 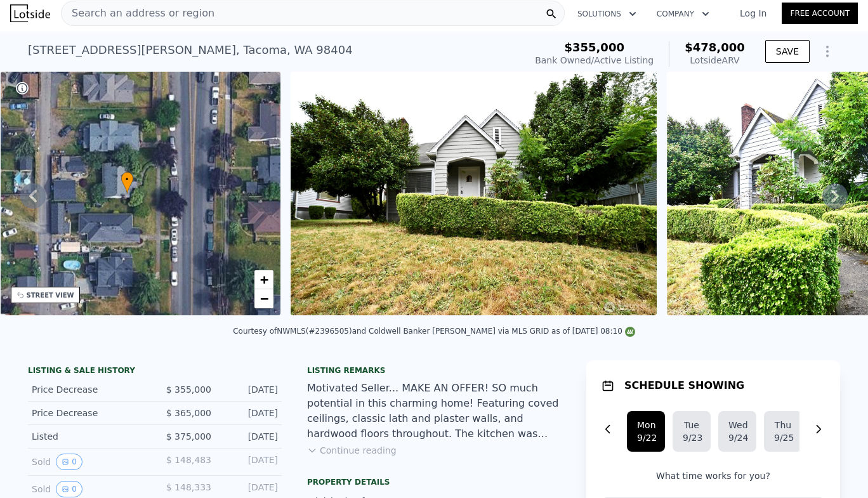 I want to click on div: LISTING & SALE HISTORY, so click(x=155, y=372).